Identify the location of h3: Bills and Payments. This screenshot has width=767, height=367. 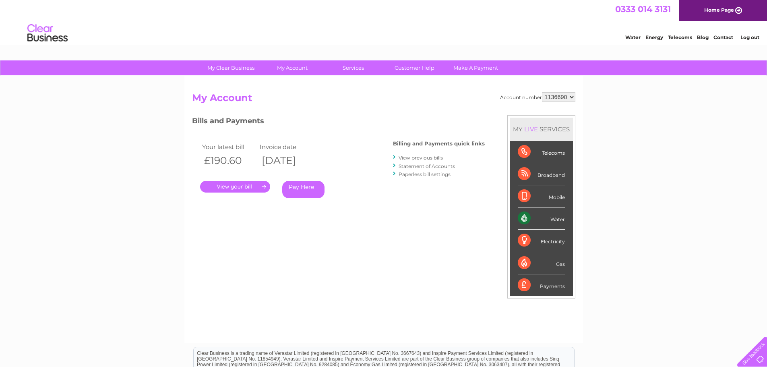
(338, 122).